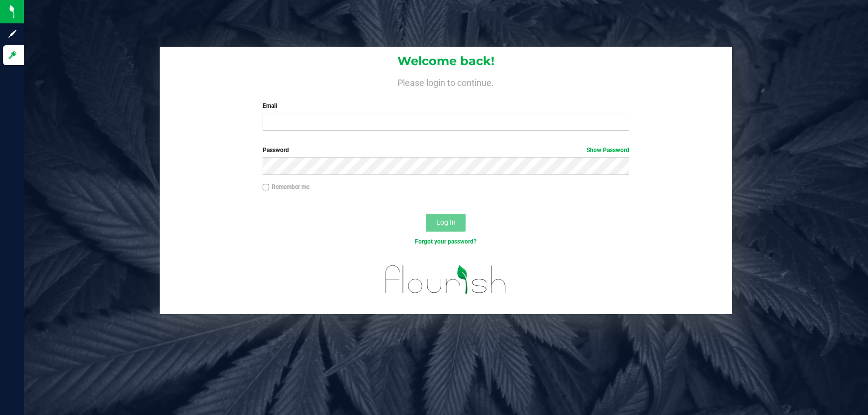 The image size is (868, 415). Describe the element at coordinates (12, 34) in the screenshot. I see `inline-svg: Sign up` at that location.